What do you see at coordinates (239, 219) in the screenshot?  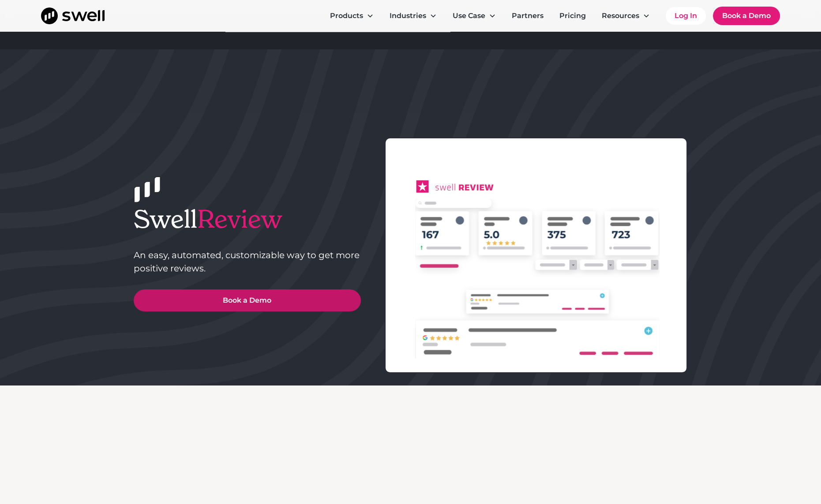 I see `span: Review` at bounding box center [239, 219].